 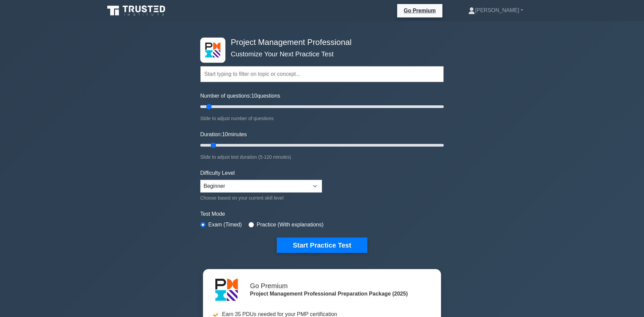 I want to click on div: Slide to adjust number of questions, so click(x=322, y=119).